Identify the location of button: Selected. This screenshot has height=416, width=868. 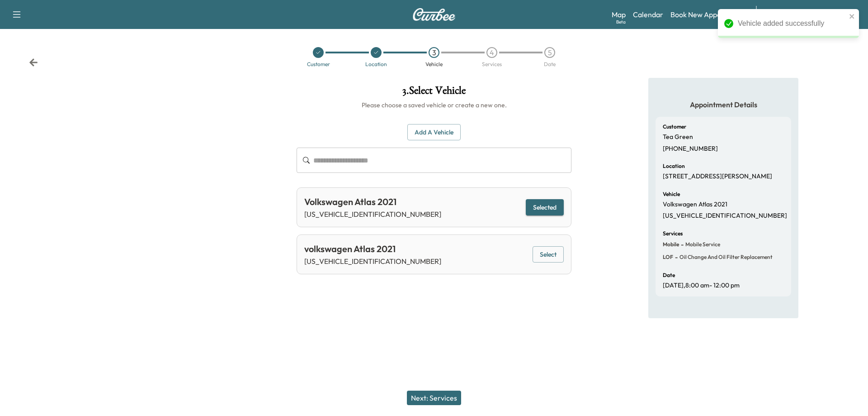
(545, 207).